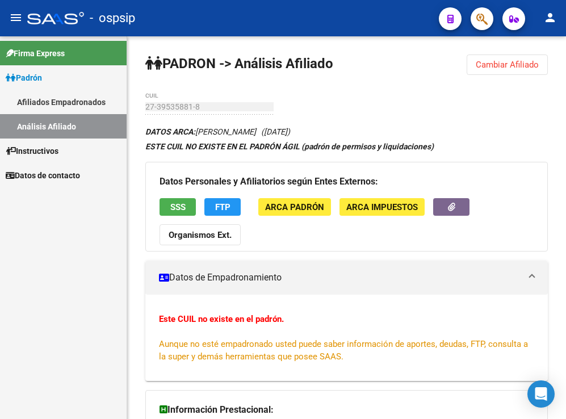  What do you see at coordinates (346, 182) in the screenshot?
I see `h3: Datos Personales y Afiliatorios según Entes Externos:` at bounding box center [346, 182].